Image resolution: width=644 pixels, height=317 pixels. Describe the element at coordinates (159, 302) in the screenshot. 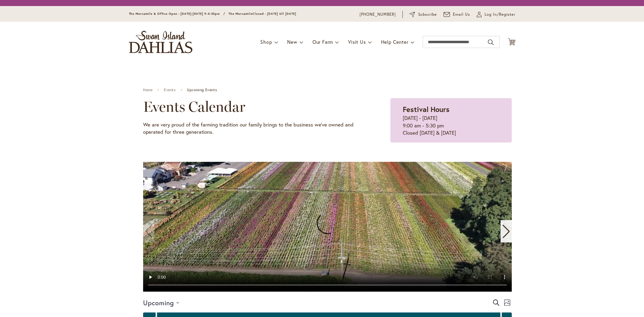

I see `span: Upcoming` at that location.